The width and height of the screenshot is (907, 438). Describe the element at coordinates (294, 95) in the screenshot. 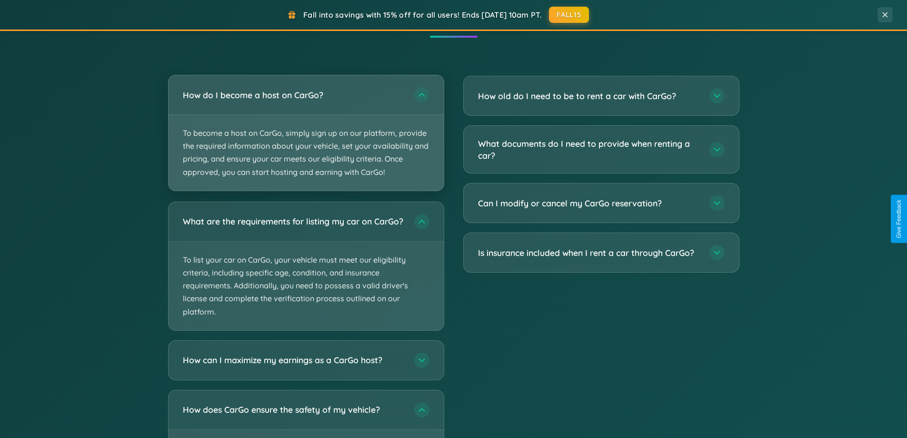

I see `h3: How do I become a host on CarGo?` at that location.